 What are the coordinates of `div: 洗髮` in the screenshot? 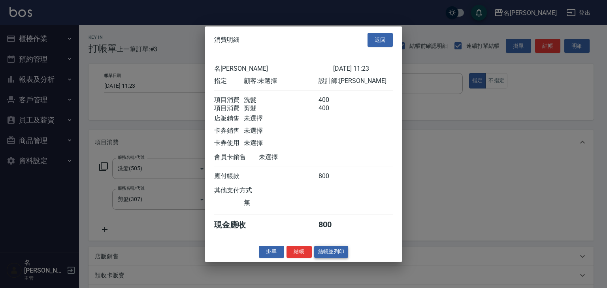 It's located at (281, 100).